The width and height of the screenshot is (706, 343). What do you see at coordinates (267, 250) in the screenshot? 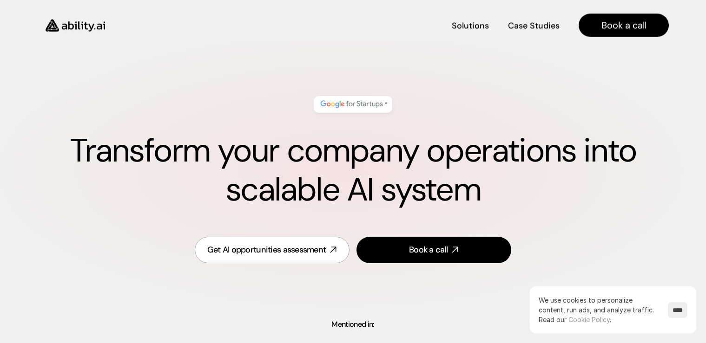
I see `div: Get AI opportunities assessment` at bounding box center [267, 250].